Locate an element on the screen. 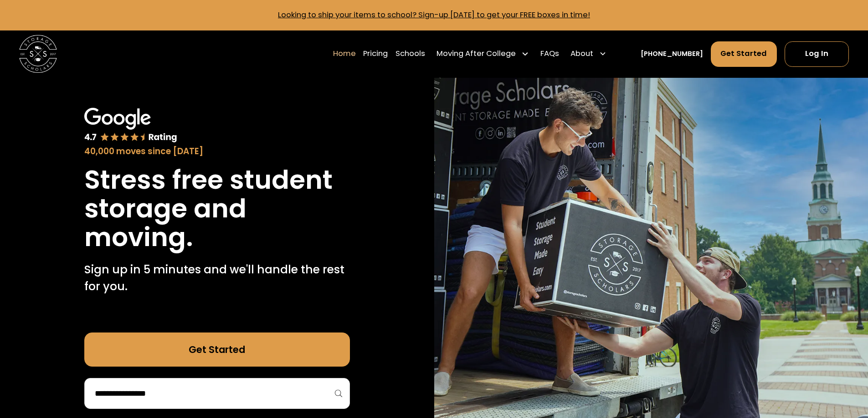 Image resolution: width=868 pixels, height=418 pixels. img: Storage Scholars main logo is located at coordinates (38, 54).